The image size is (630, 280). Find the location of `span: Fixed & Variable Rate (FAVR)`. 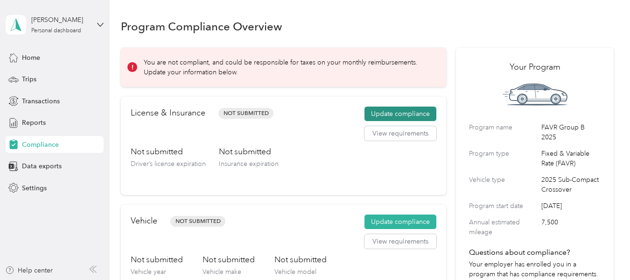

span: Fixed & Variable Rate (FAVR) is located at coordinates (571, 158).